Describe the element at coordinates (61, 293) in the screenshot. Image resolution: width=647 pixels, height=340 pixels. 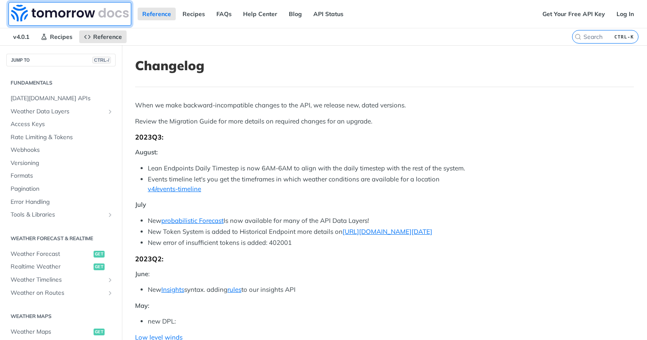
I see `a: Weather on RoutesShow subpages for Weather on Routes` at that location.